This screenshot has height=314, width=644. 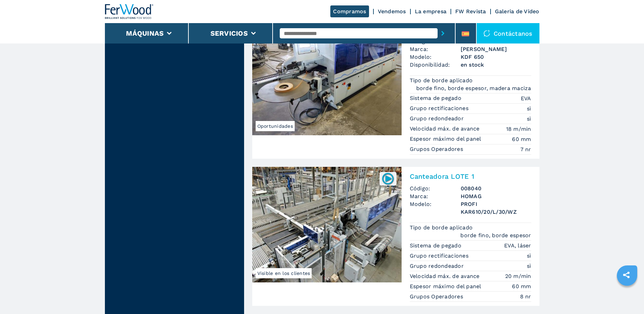 What do you see at coordinates (519, 129) in the screenshot?
I see `em: 18 m/min` at bounding box center [519, 129].